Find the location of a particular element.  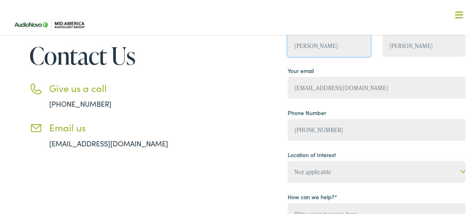

input: Last Name is located at coordinates (424, 44).